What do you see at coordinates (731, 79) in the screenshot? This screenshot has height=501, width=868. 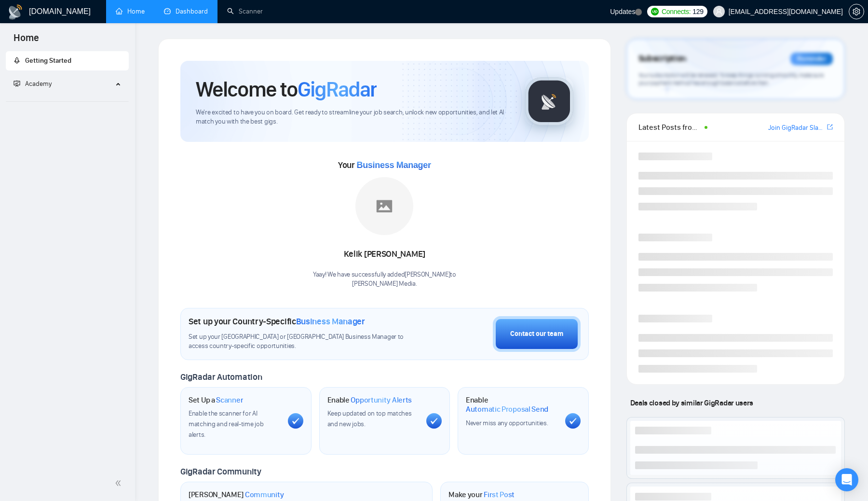 I see `span: Your subscription will be renewed. To keep things running smoothly, make sure your payment method...` at bounding box center [731, 79].